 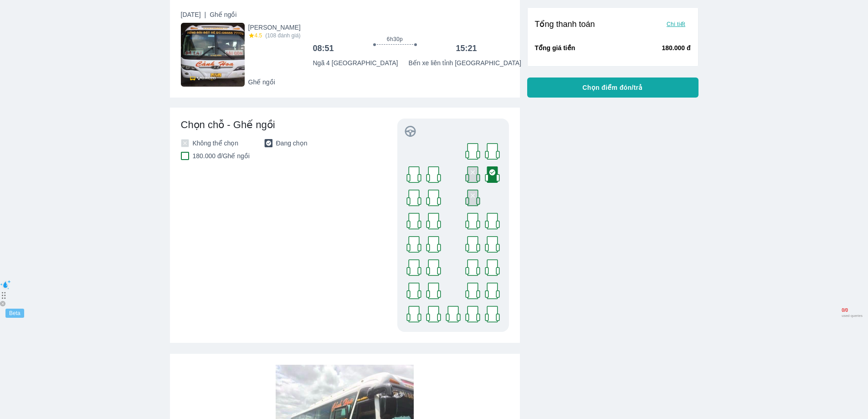 What do you see at coordinates (676, 24) in the screenshot?
I see `button: Chi tiết` at bounding box center [676, 24].